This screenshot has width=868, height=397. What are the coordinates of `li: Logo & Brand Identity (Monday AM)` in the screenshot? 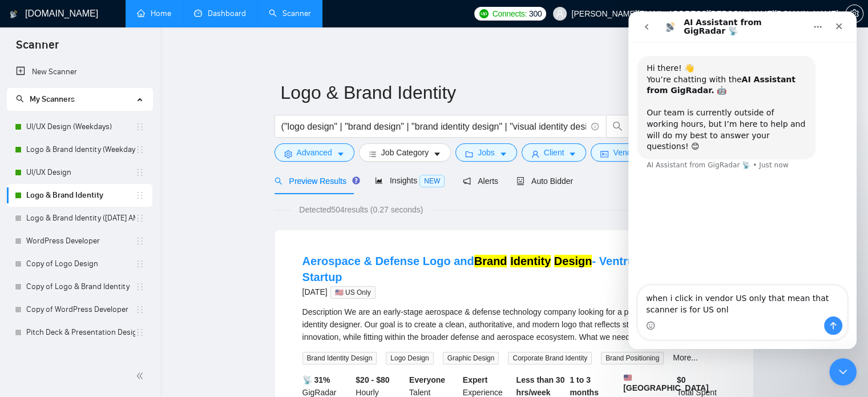 It's located at (80, 218).